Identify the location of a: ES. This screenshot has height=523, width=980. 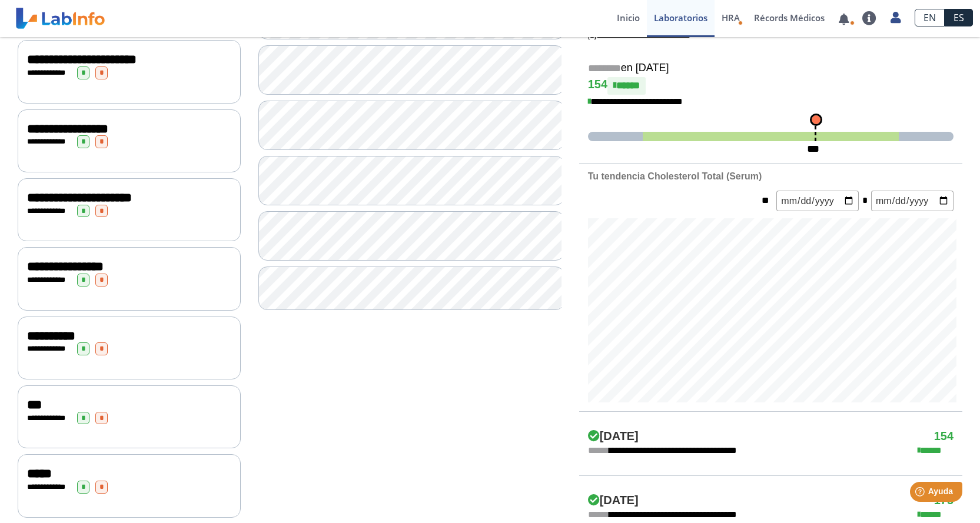
(959, 18).